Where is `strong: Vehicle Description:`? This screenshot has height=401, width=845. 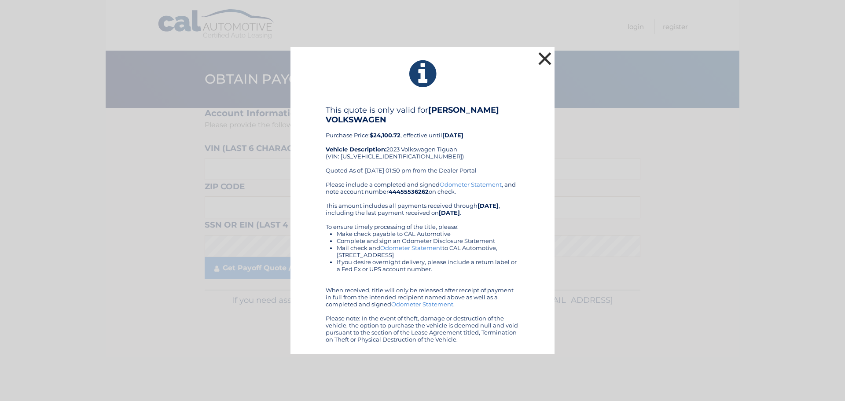 strong: Vehicle Description: is located at coordinates (356, 149).